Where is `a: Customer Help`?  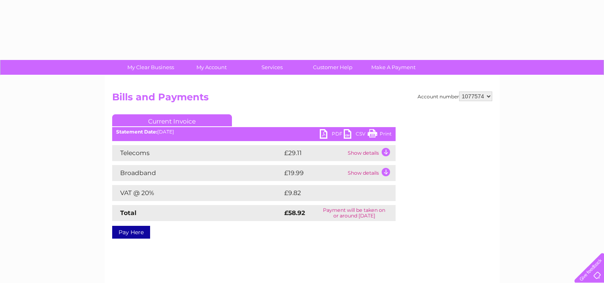
a: Customer Help is located at coordinates (333, 67).